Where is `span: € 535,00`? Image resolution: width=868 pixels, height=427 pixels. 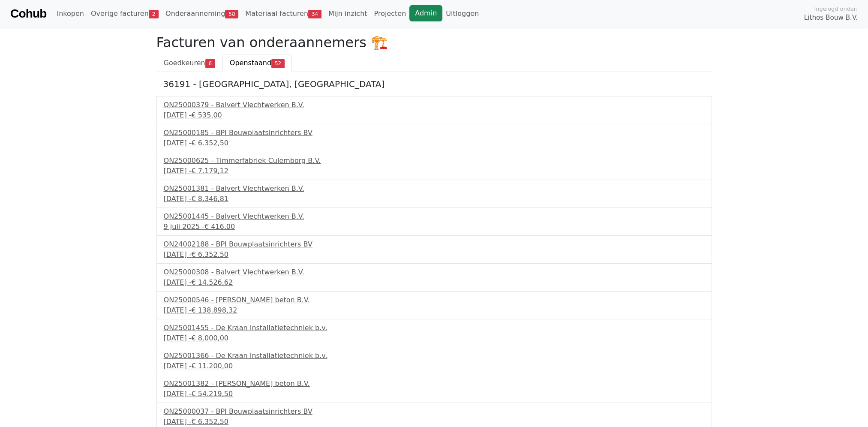 span: € 535,00 is located at coordinates (207, 115).